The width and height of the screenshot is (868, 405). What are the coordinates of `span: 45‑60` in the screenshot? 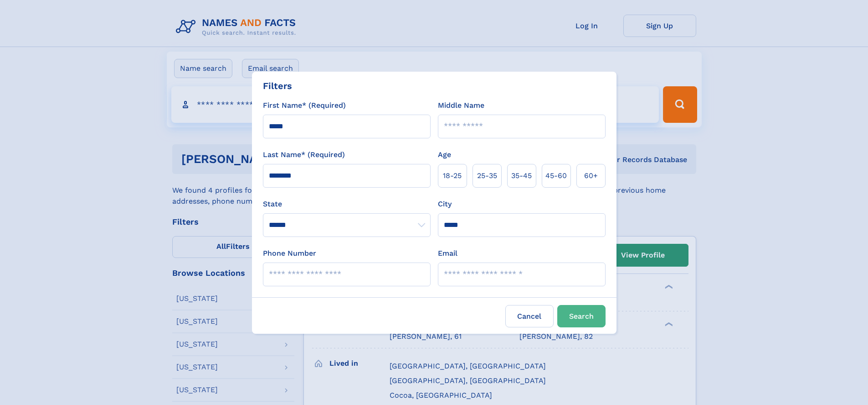 It's located at (556, 175).